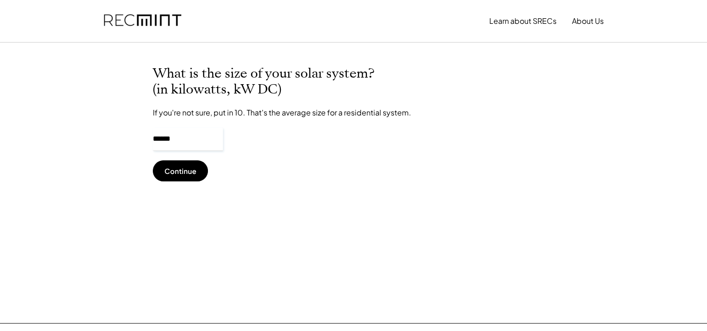 This screenshot has height=331, width=707. What do you see at coordinates (180, 170) in the screenshot?
I see `button: Continue` at bounding box center [180, 170].